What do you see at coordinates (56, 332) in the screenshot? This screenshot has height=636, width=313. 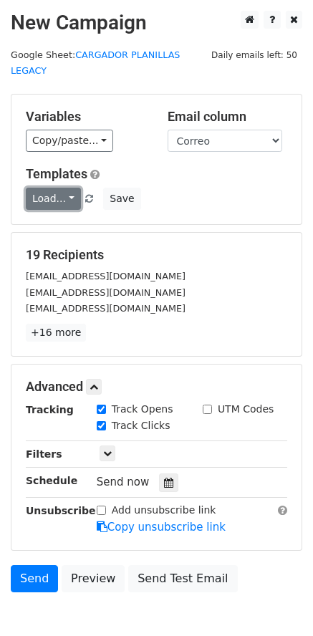 I see `a: +16 more` at bounding box center [56, 332].